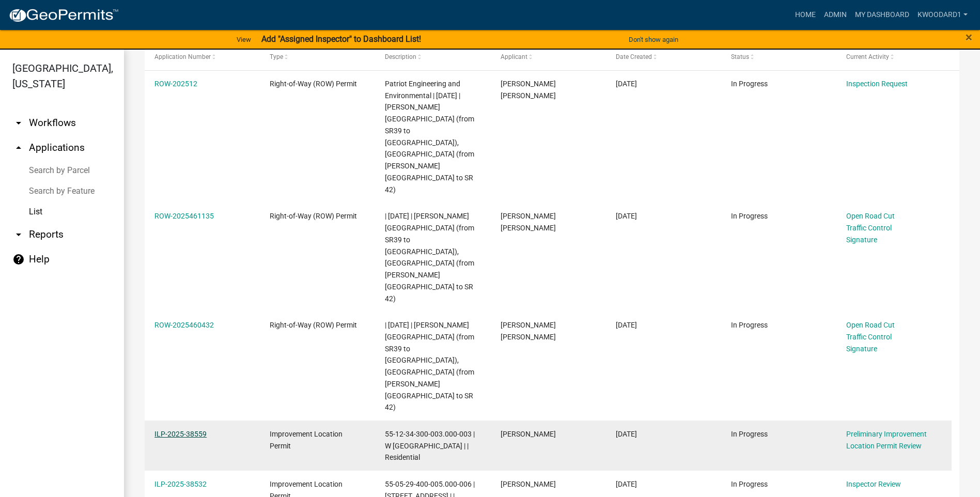 The image size is (980, 497). Describe the element at coordinates (429, 136) in the screenshot. I see `span: Patriot Engineering and Environmental | 08/21/2025 | Keller Hill Road (from SR39 to N Antioch Roa...` at that location.